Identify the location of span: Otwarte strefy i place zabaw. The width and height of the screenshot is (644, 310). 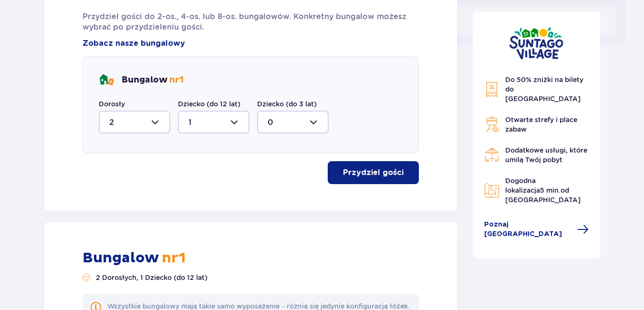
(541, 125).